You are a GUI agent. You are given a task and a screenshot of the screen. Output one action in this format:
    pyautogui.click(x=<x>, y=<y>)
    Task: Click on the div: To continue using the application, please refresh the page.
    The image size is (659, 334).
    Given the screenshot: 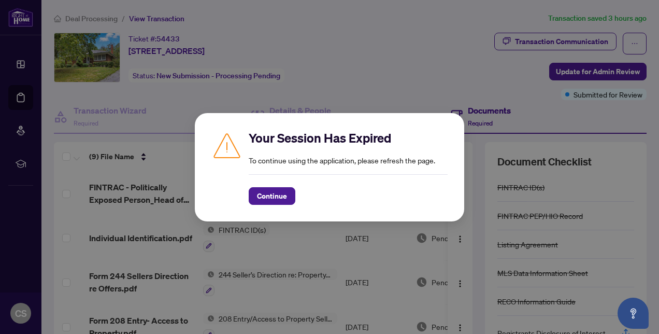 What is the action you would take?
    pyautogui.click(x=348, y=167)
    